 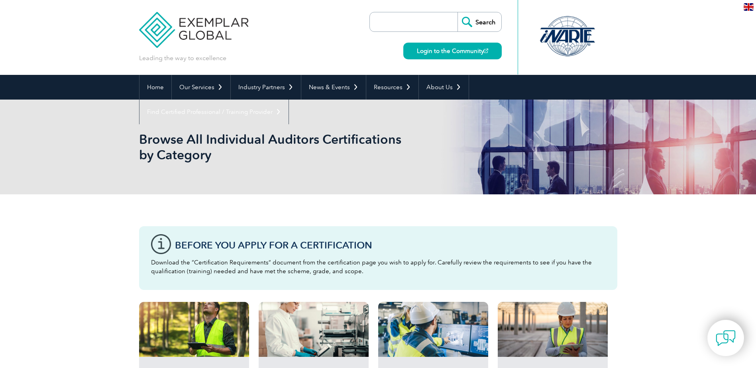 I want to click on h1: Browse All Individual Auditors Certifications by Category, so click(x=292, y=147).